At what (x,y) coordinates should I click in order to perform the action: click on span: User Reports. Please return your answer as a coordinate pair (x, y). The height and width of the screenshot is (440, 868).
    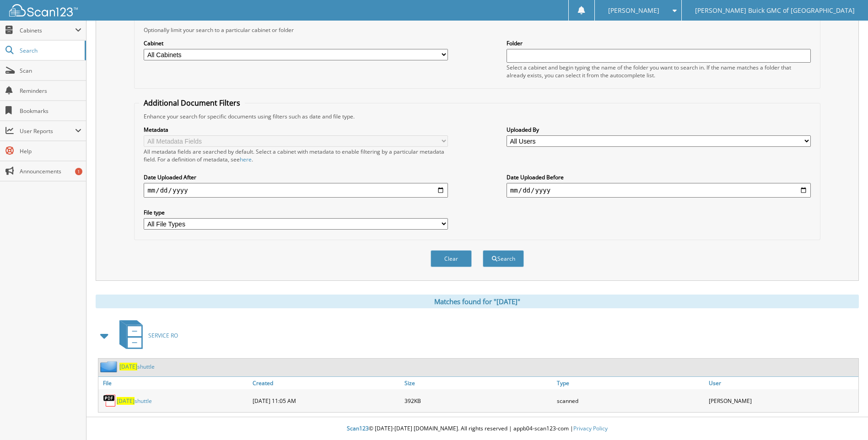
    Looking at the image, I should click on (47, 131).